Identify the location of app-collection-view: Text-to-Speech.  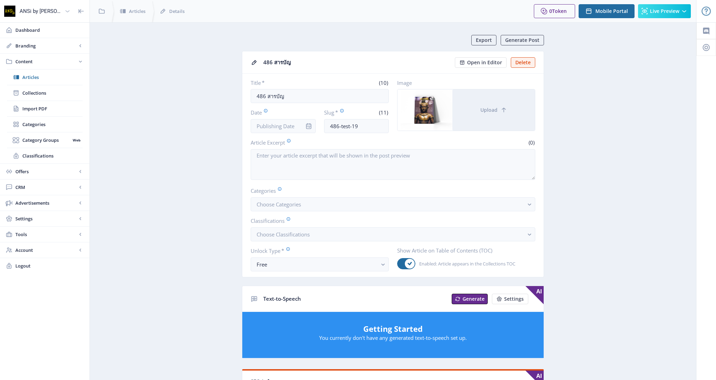
(393, 322).